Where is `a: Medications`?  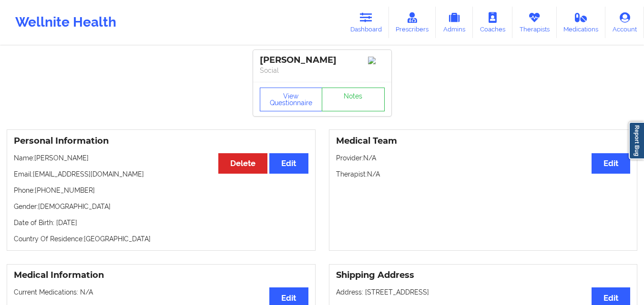
a: Medications is located at coordinates (581, 23).